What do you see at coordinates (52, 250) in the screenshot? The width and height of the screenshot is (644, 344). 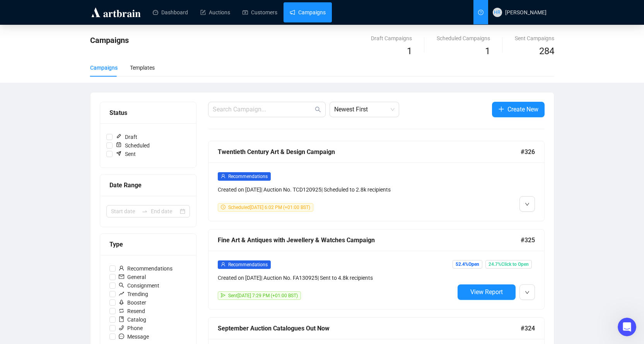 I see `button: Start recording` at bounding box center [52, 250].